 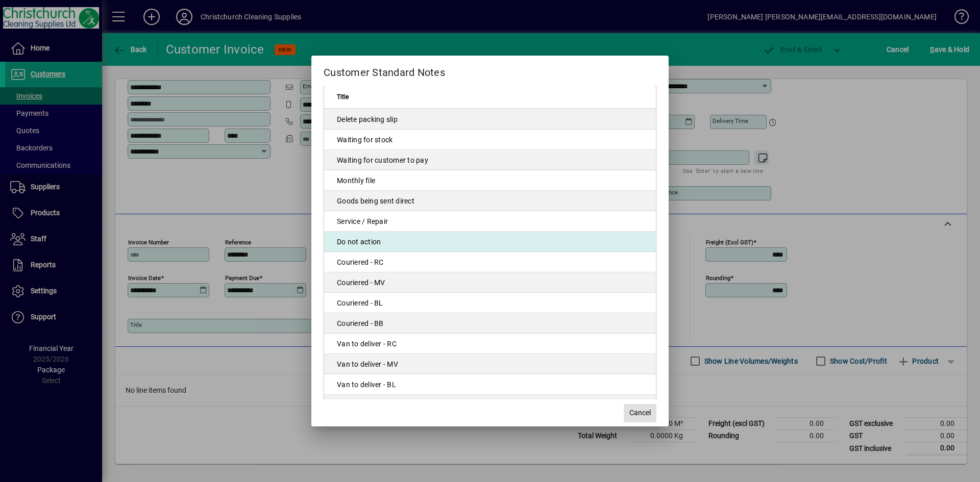 What do you see at coordinates (640, 413) in the screenshot?
I see `span: Cancel` at bounding box center [640, 413].